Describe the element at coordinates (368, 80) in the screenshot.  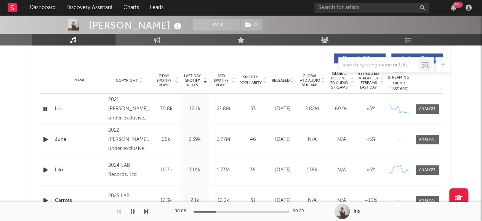
I see `span: Estimated % Playlist Streams Last Day` at that location.